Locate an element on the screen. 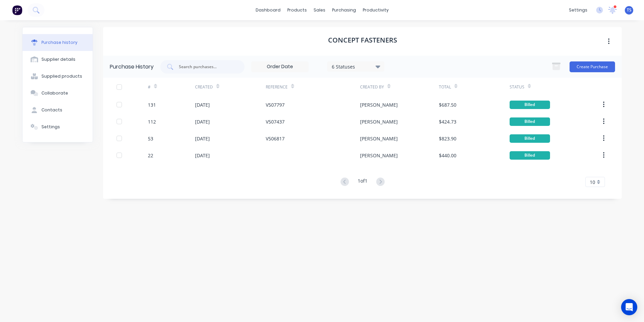 The image size is (644, 322). button: Settings is located at coordinates (58, 127).